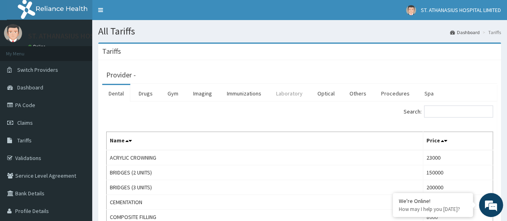  I want to click on h3: Provider -, so click(121, 75).